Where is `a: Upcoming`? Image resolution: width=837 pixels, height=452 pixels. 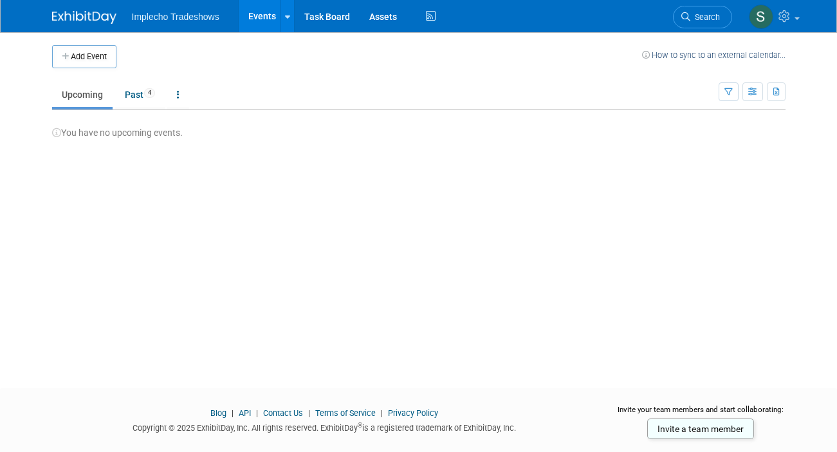
a: Upcoming is located at coordinates (82, 95).